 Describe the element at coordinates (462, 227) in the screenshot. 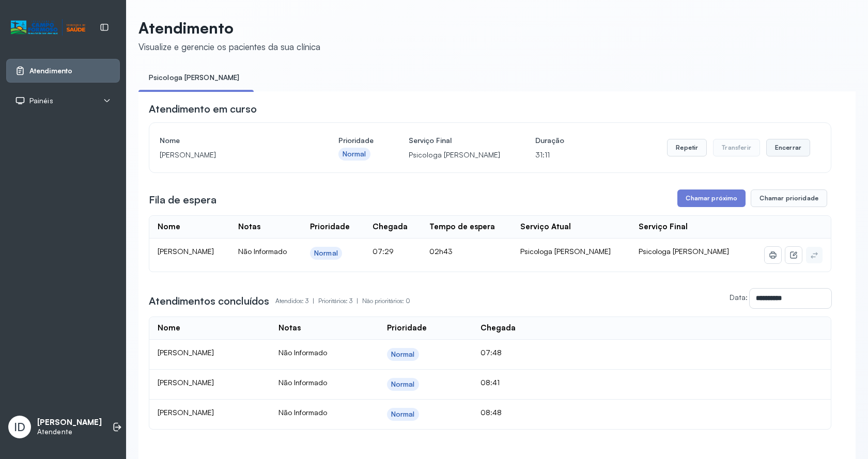

I see `div: Tempo de espera` at that location.